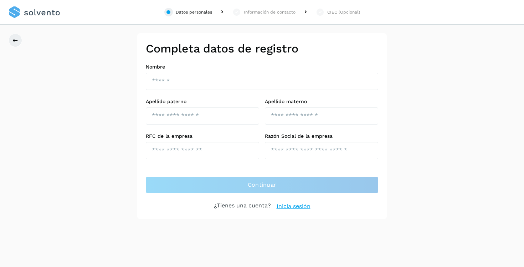 The width and height of the screenshot is (524, 267). What do you see at coordinates (203, 136) in the screenshot?
I see `label: RFC de la empresa` at bounding box center [203, 136].